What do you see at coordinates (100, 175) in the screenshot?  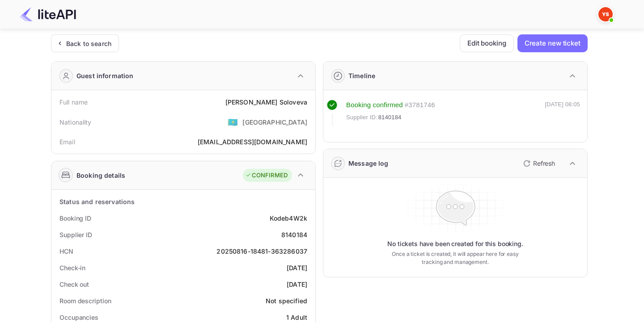 I see `div: Booking details` at bounding box center [100, 175].